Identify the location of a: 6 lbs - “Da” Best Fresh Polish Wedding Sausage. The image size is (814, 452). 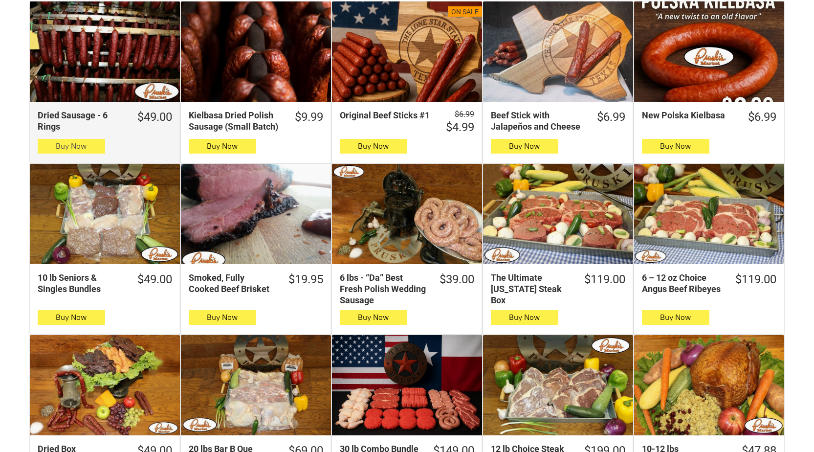
(407, 214).